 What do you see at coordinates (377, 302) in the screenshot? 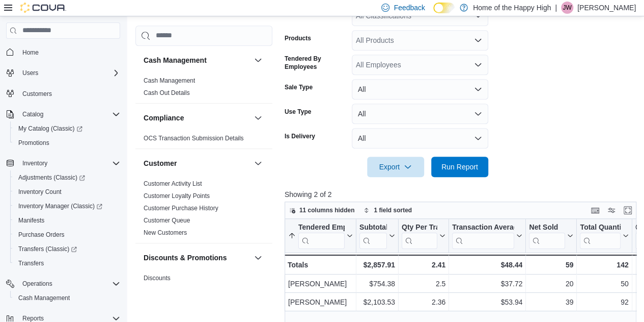
I see `div: $2,103.53` at bounding box center [377, 302].